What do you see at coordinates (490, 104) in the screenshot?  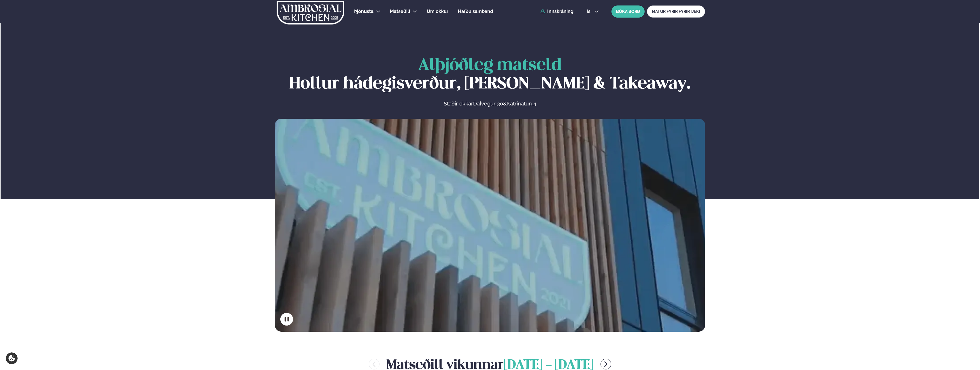 I see `p: Staðir okkar &` at bounding box center [490, 104].